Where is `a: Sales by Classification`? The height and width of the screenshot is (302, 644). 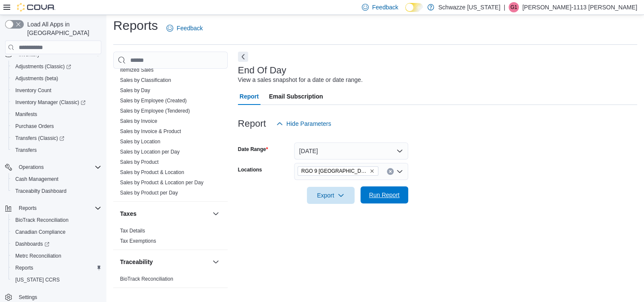 a: Sales by Classification is located at coordinates (146, 80).